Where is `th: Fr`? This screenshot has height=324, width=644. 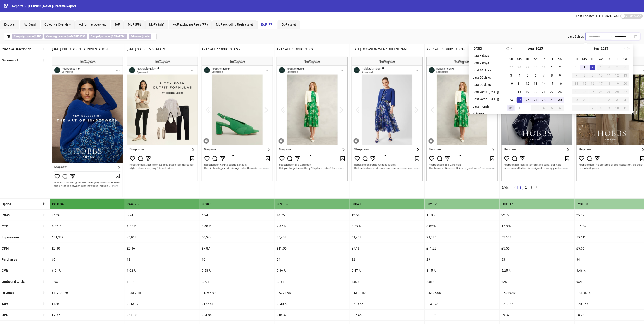 th: Fr is located at coordinates (552, 59).